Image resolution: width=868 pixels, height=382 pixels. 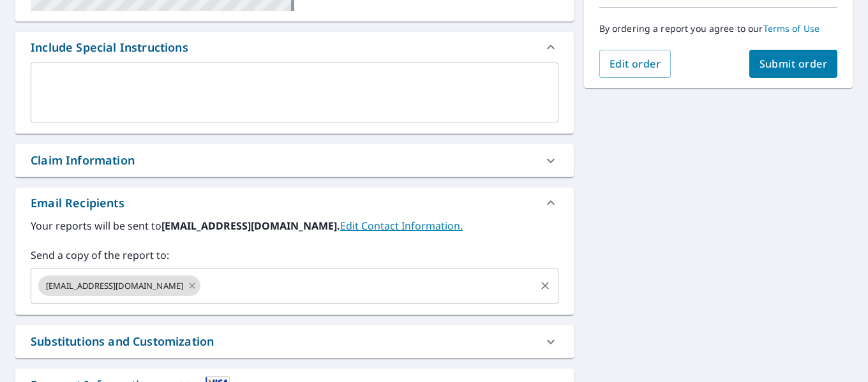 What do you see at coordinates (294, 255) in the screenshot?
I see `label: Send a copy of the report to:` at bounding box center [294, 255].